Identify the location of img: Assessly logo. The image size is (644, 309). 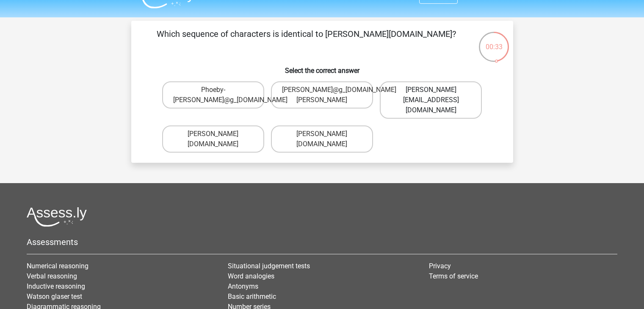
(57, 216).